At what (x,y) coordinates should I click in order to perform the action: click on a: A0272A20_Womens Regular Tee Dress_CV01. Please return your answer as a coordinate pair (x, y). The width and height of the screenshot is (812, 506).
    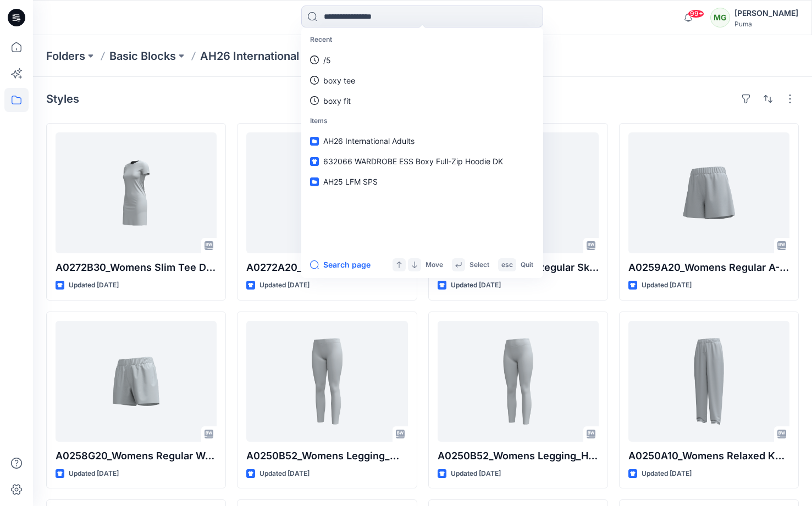
    Looking at the image, I should click on (326, 193).